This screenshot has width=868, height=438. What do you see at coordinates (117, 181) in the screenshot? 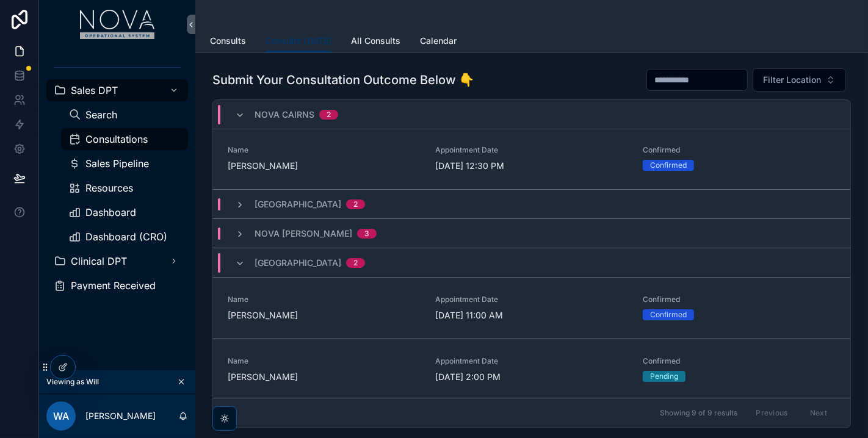
I see `div: scrollable content` at bounding box center [117, 181].